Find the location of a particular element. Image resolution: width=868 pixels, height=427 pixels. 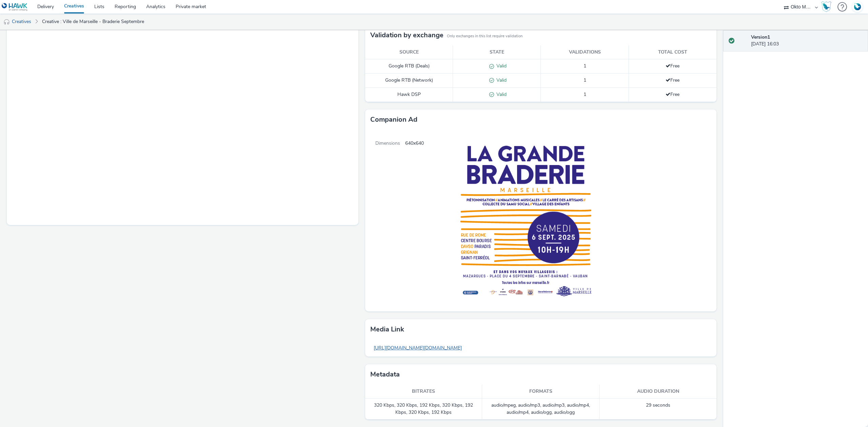

span: Dimensions is located at coordinates (385, 221).